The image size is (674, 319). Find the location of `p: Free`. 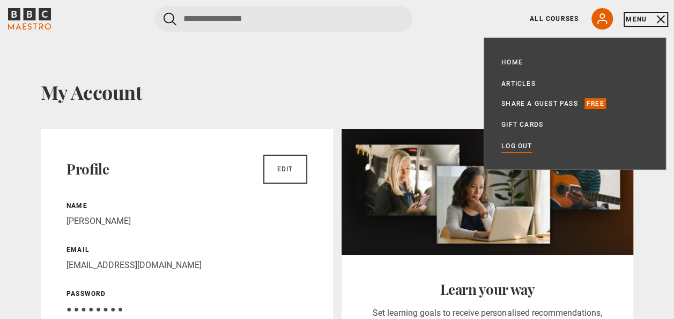

p: Free is located at coordinates (595, 104).